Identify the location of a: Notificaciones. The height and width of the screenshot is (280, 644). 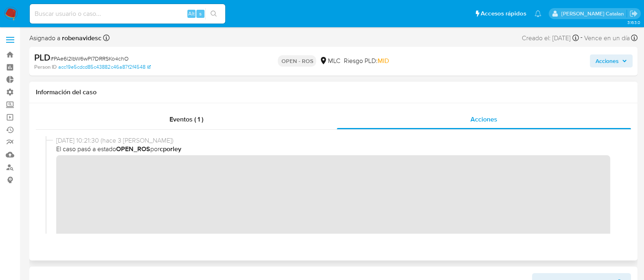
(537, 14).